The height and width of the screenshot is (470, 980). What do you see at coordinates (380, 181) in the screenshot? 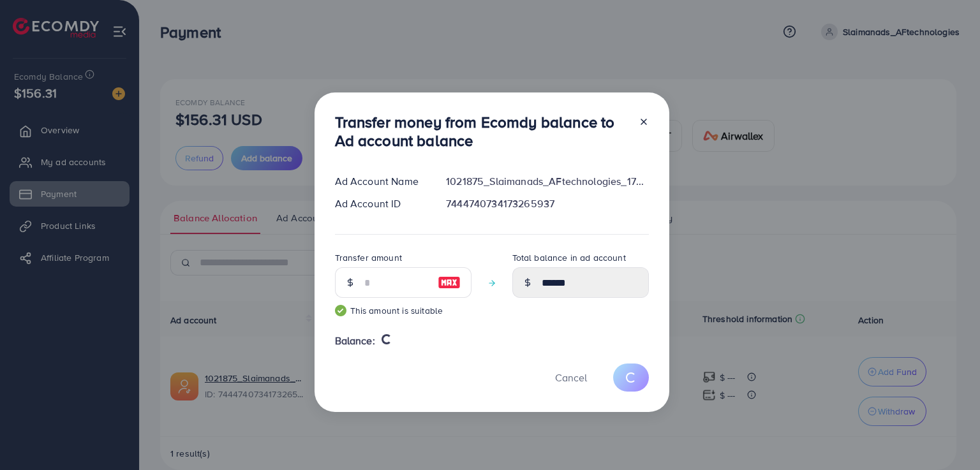
I see `div: Ad Account Name` at bounding box center [380, 181].